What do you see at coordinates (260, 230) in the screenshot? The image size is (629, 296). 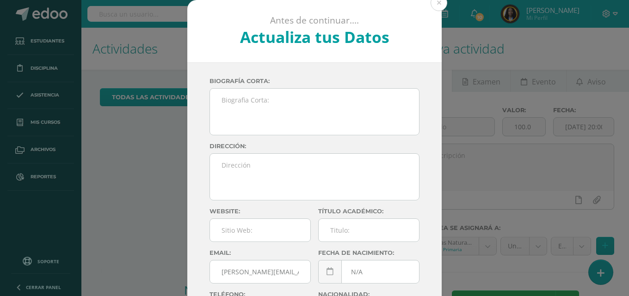 I see `input: Sitio Web:` at bounding box center [260, 230].